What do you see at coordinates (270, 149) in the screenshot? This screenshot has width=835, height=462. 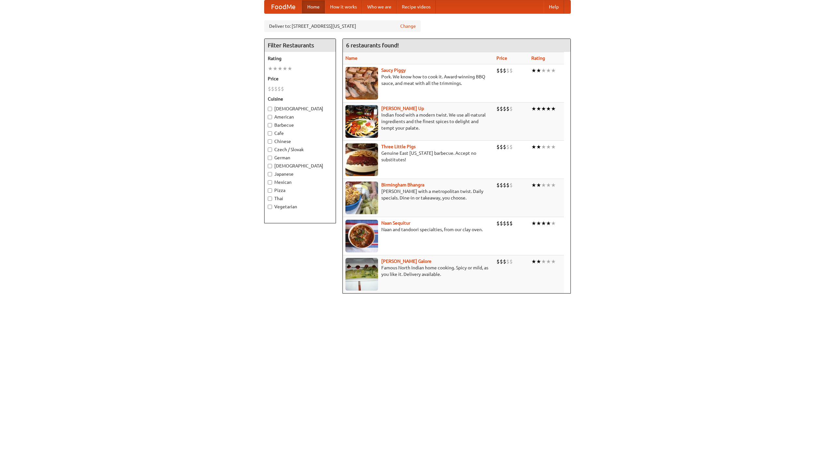 I see `input: Czech / Slovak` at bounding box center [270, 149].